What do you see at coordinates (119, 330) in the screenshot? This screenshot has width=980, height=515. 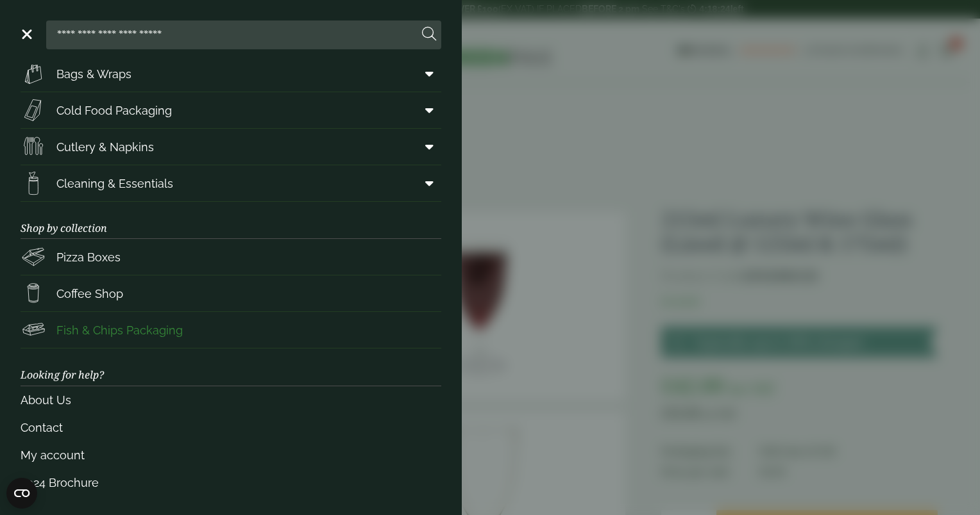 I see `span: Fish & Chips Packaging` at bounding box center [119, 330].